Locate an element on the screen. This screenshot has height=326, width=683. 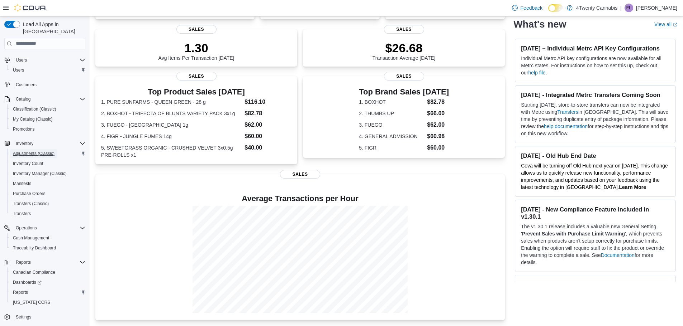
button: Operations is located at coordinates (26, 228).